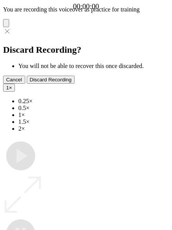  What do you see at coordinates (86, 10) in the screenshot?
I see `p: You are recording this voiceover as practice for training` at bounding box center [86, 10].